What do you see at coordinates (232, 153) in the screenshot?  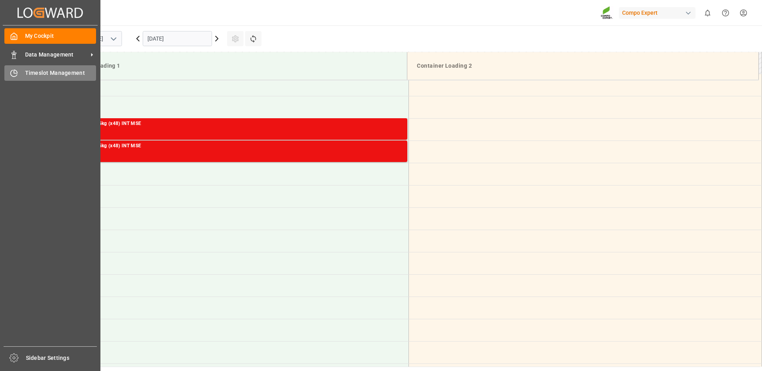 I see `div: Main ref : 14051002` at bounding box center [232, 153].